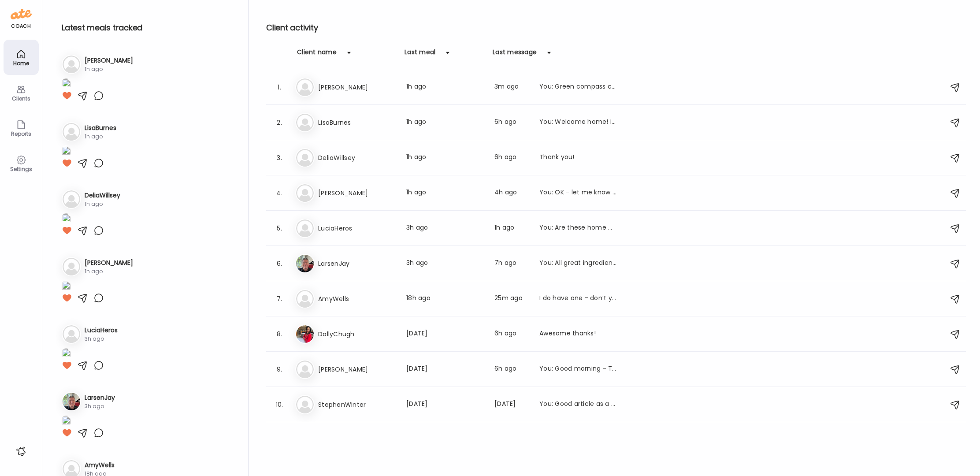 The width and height of the screenshot is (980, 476). I want to click on img: images%2FGHdhXm9jJtNQdLs9r9pbhWu10OF2%2FbRyRddyjHP4gVlSsKIu7%2FeqaIflgBMoOl3WT73W03_1080, so click(66, 219).